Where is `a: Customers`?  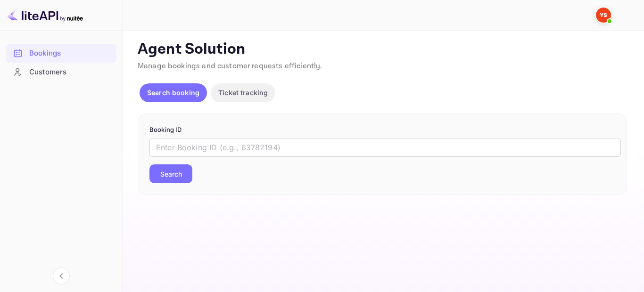
a: Customers is located at coordinates (61, 72).